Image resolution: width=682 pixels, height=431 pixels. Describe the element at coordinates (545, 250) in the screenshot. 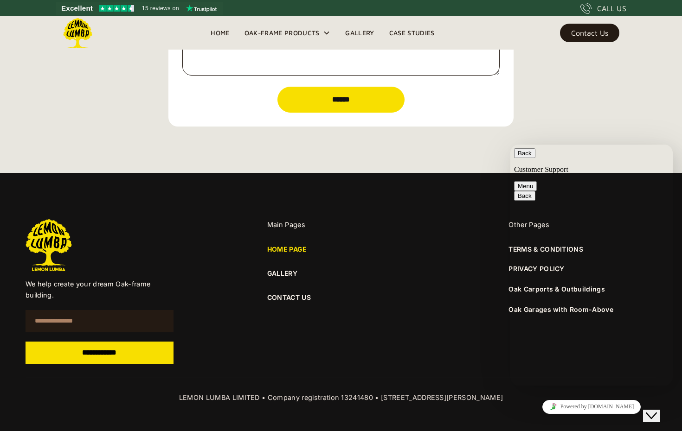

I see `a: TERMS & CONDITIONS` at that location.